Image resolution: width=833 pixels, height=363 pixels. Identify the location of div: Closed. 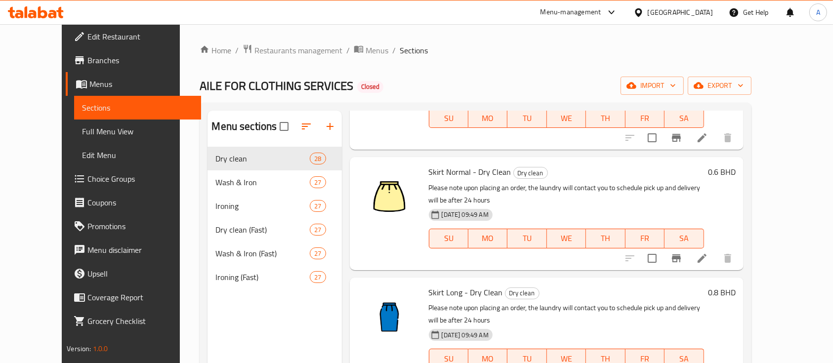
(370, 87).